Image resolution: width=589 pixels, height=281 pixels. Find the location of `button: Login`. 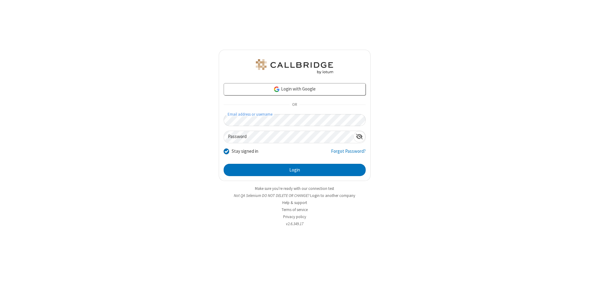

button: Login is located at coordinates (295, 170).